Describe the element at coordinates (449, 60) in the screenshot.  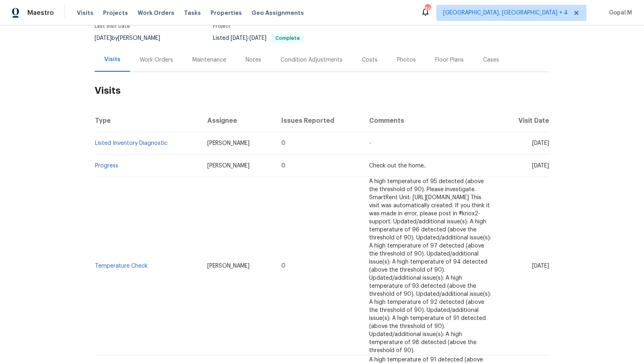
I see `div: Floor Plans` at that location.